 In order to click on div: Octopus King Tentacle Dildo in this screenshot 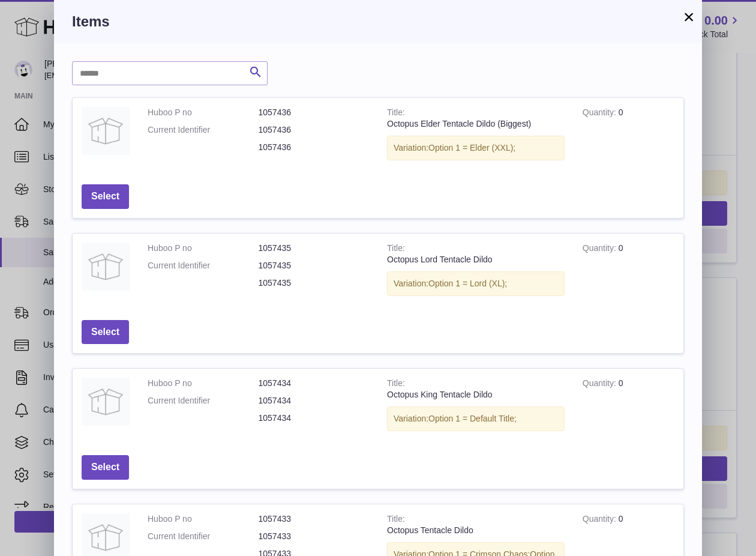, I will do `click(475, 394)`.